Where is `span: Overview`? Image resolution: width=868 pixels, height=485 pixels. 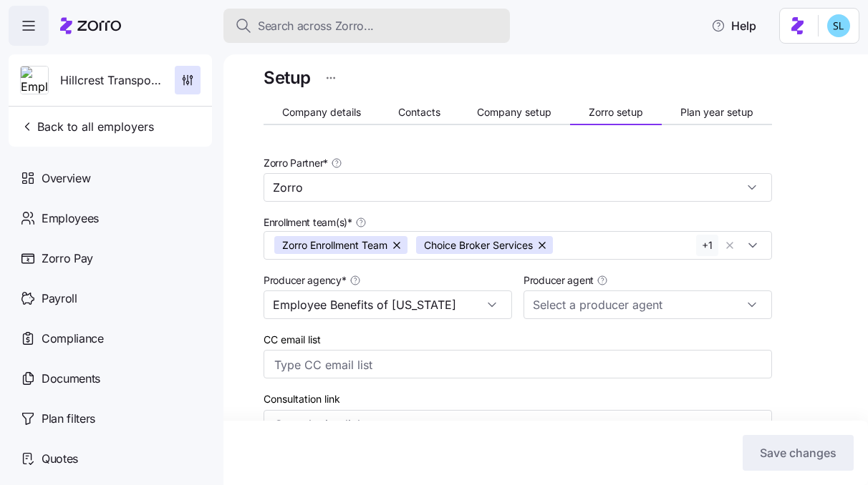 span: Overview is located at coordinates (66, 178).